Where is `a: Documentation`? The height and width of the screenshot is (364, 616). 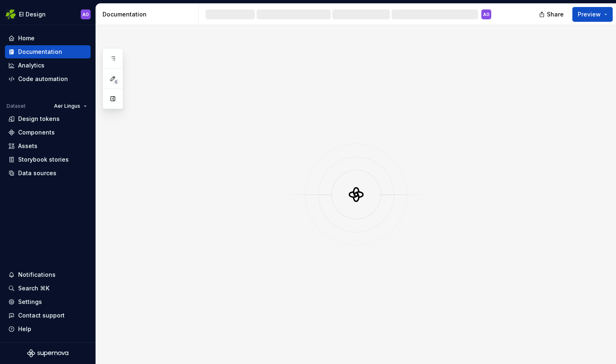 a: Documentation is located at coordinates (48, 52).